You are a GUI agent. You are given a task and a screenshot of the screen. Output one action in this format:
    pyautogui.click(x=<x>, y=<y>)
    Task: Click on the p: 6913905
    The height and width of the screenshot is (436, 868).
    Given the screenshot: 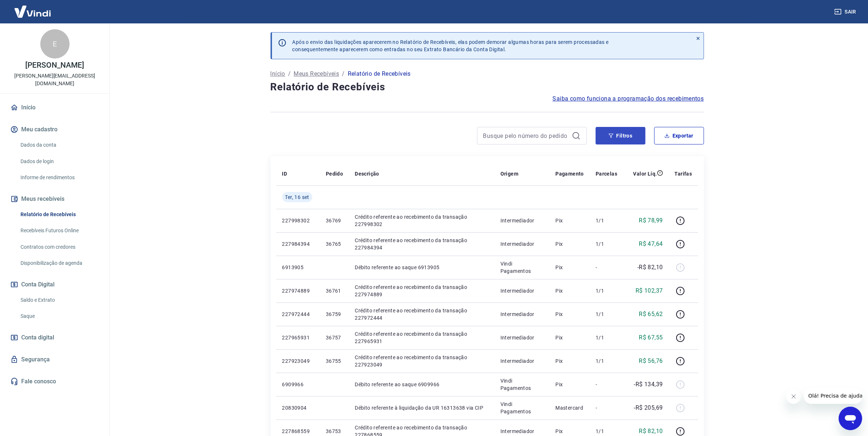 What is the action you would take?
    pyautogui.click(x=298, y=267)
    